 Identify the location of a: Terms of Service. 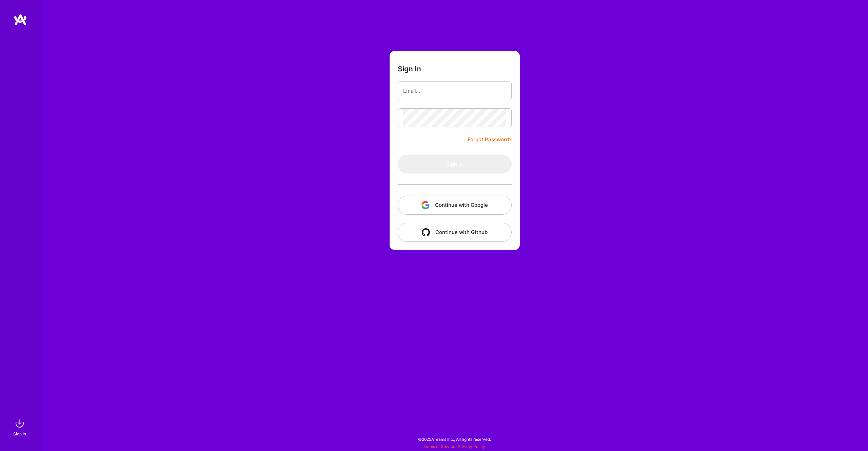
(440, 446).